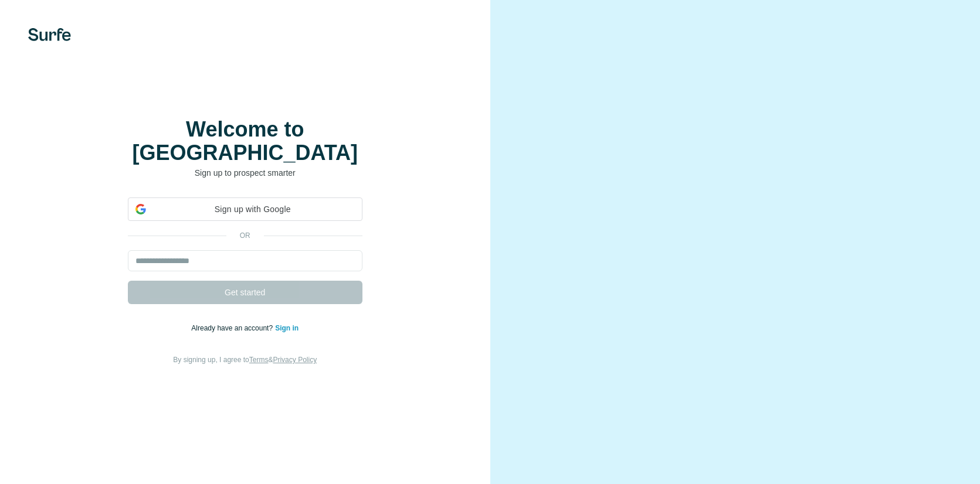 This screenshot has height=484, width=980. Describe the element at coordinates (252, 209) in the screenshot. I see `span: Sign up with Google` at that location.